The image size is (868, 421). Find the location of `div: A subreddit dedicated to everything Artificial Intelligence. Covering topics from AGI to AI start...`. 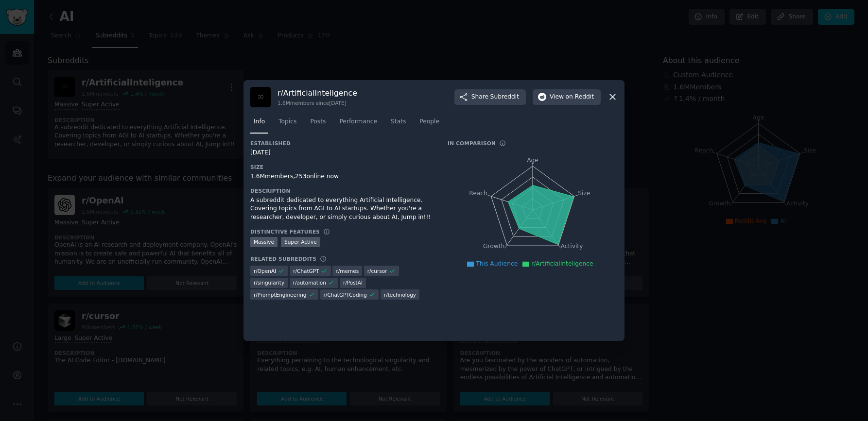

div: A subreddit dedicated to everything Artificial Intelligence. Covering topics from AGI to AI start... is located at coordinates (342, 208).